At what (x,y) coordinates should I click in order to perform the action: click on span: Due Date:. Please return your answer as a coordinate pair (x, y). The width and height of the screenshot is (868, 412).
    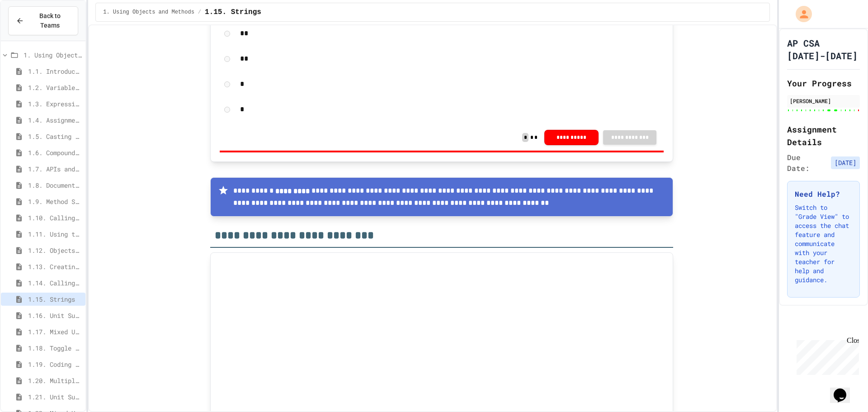
    Looking at the image, I should click on (808, 163).